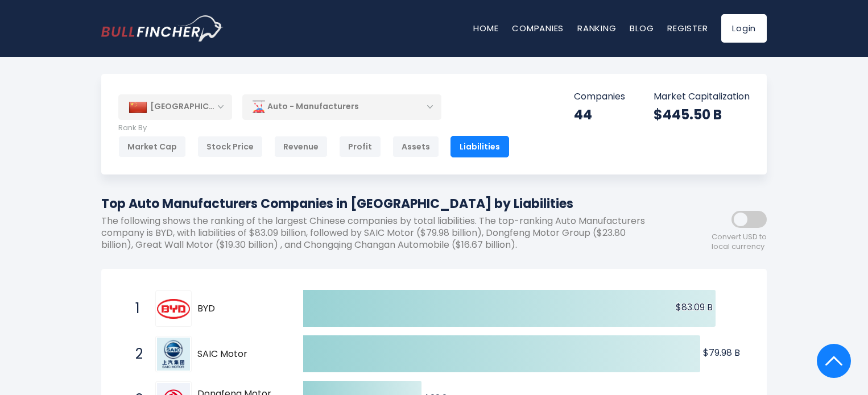 The width and height of the screenshot is (868, 395). Describe the element at coordinates (313, 128) in the screenshot. I see `p: Rank By` at that location.